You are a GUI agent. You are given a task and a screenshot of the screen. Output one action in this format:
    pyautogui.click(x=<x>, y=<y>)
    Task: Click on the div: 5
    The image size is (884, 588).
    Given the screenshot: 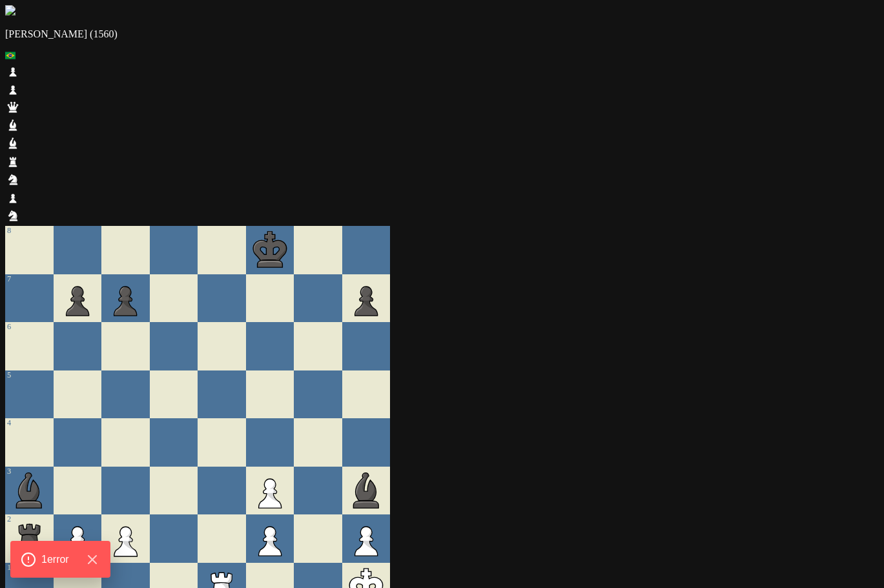 What is the action you would take?
    pyautogui.click(x=29, y=375)
    